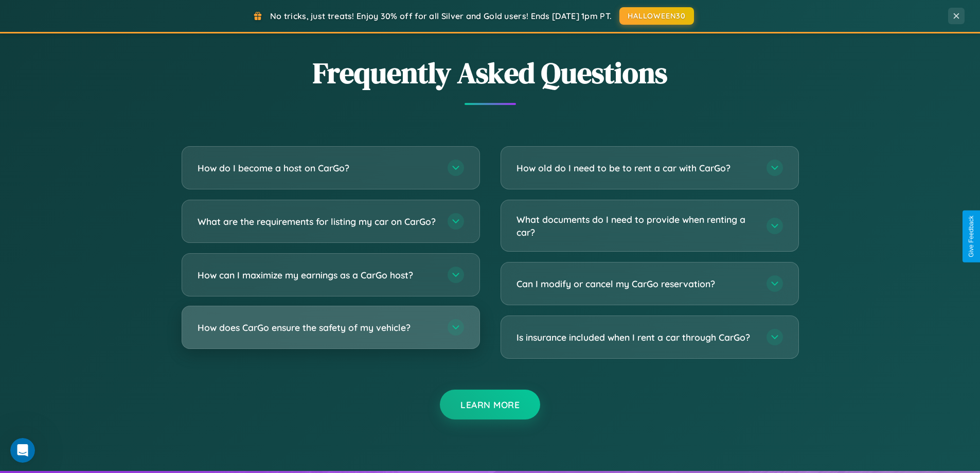  I want to click on h2: Frequently Asked Questions, so click(490, 72).